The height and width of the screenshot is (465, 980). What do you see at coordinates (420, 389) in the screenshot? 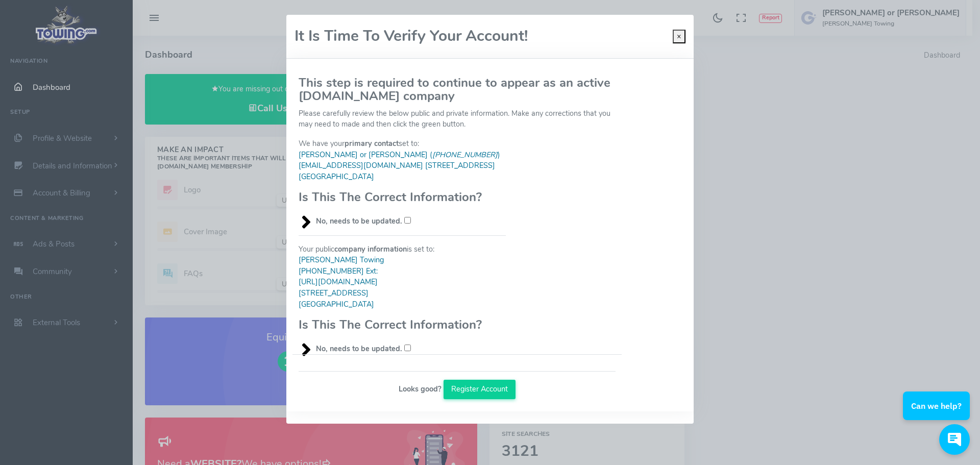
I see `b: Looks good?` at bounding box center [420, 389].